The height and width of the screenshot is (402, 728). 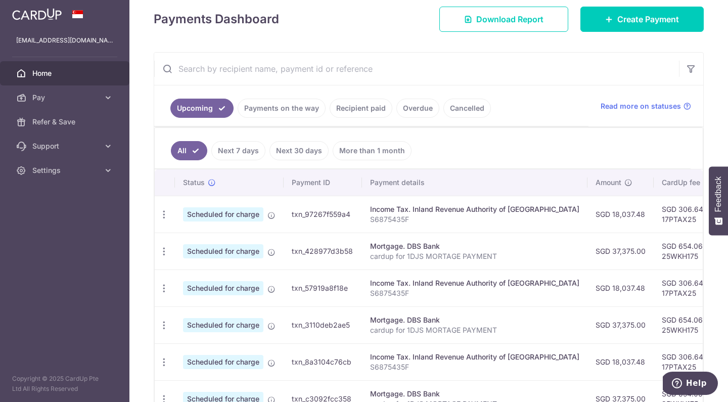 I want to click on span: Create Payment, so click(x=649, y=19).